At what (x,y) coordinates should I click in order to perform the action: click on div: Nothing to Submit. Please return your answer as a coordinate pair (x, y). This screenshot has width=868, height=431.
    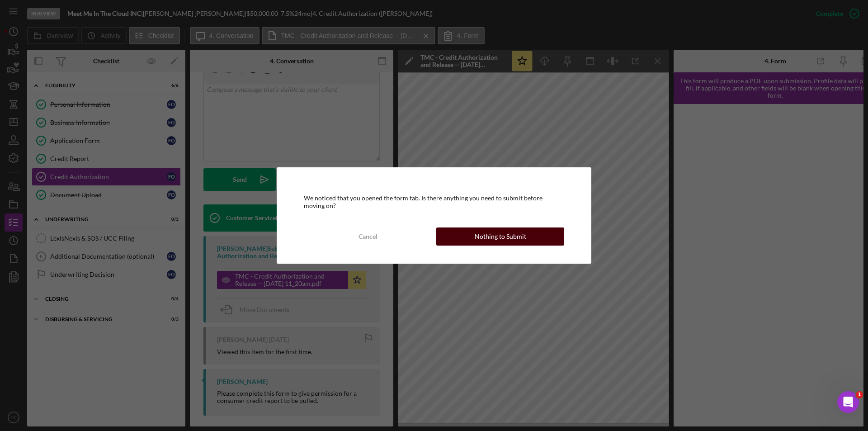
    Looking at the image, I should click on (500, 237).